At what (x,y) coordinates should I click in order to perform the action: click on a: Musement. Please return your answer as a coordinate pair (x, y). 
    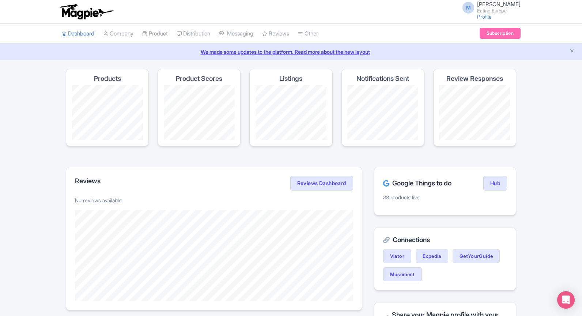
    Looking at the image, I should click on (403, 274).